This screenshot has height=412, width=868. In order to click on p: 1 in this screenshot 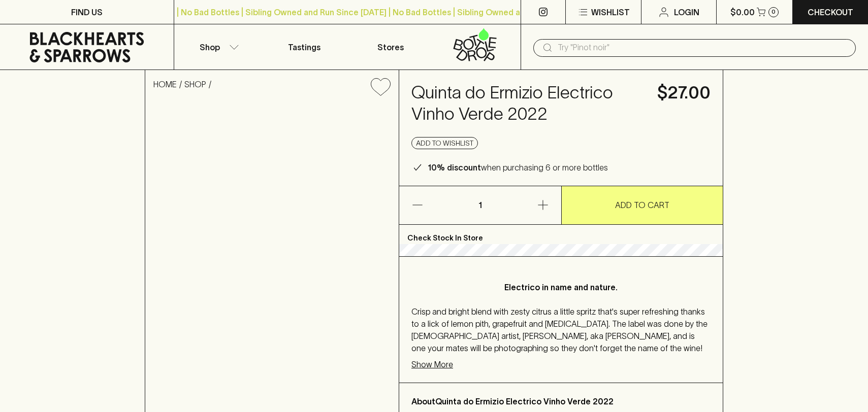, I will do `click(480, 205)`.